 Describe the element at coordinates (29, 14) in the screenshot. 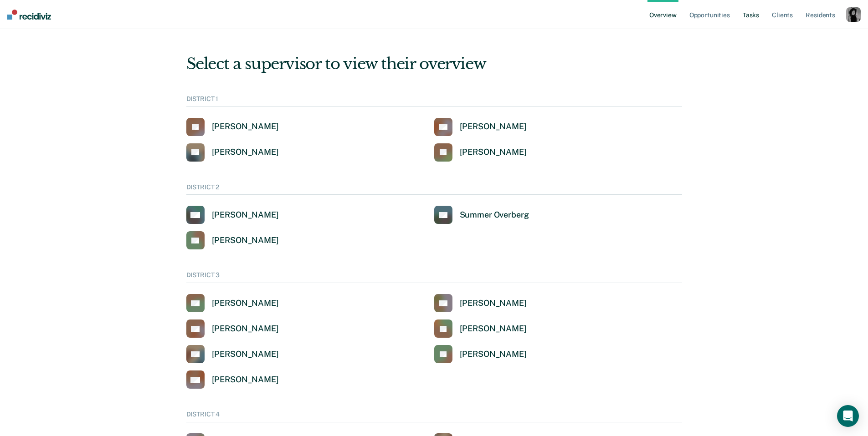

I see `img: Recidiviz` at that location.